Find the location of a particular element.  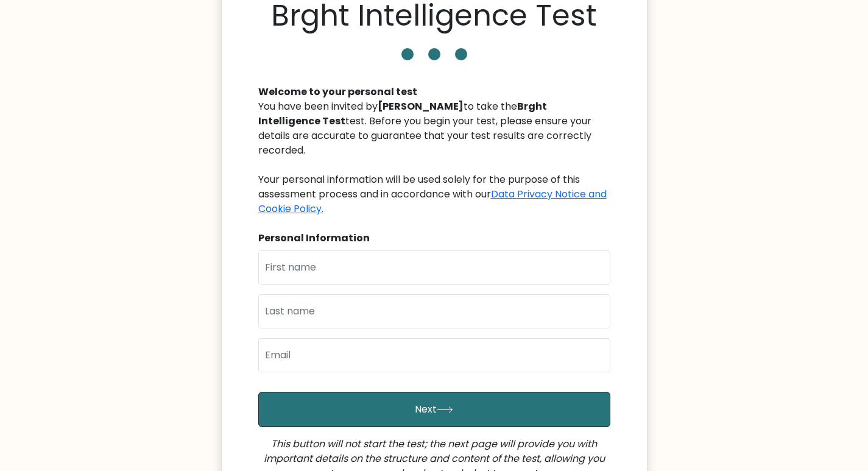

button: Next is located at coordinates (434, 409).